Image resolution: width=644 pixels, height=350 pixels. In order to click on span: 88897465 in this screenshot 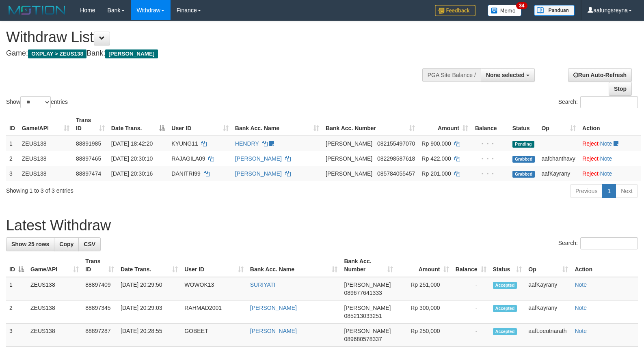, I will do `click(88, 159)`.